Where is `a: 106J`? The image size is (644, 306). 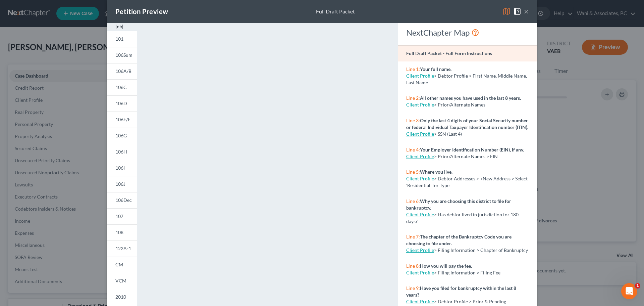
a: 106J is located at coordinates (122, 184).